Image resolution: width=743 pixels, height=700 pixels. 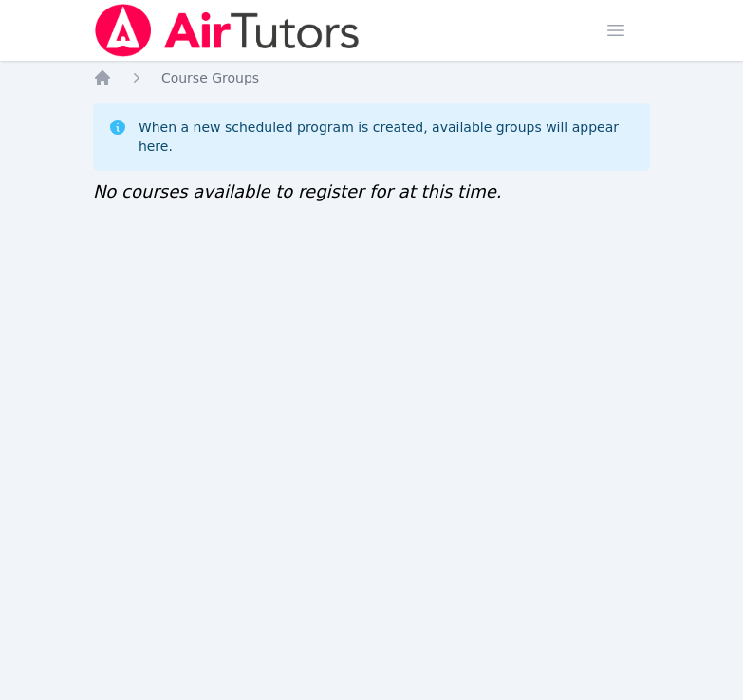 I want to click on div: When a new scheduled program is created, available groups will appear here., so click(x=387, y=137).